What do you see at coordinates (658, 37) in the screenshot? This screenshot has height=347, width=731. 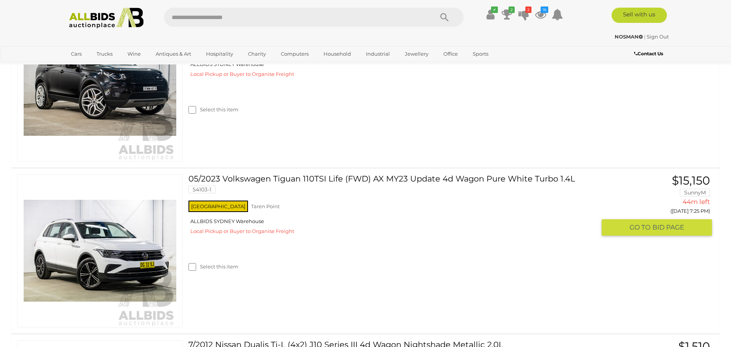 I see `a: Sign Out` at bounding box center [658, 37].